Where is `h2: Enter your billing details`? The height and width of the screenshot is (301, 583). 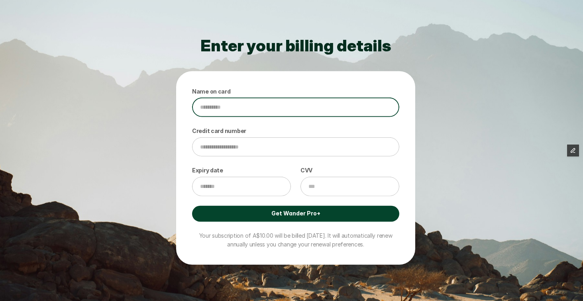 h2: Enter your billing details is located at coordinates (296, 46).